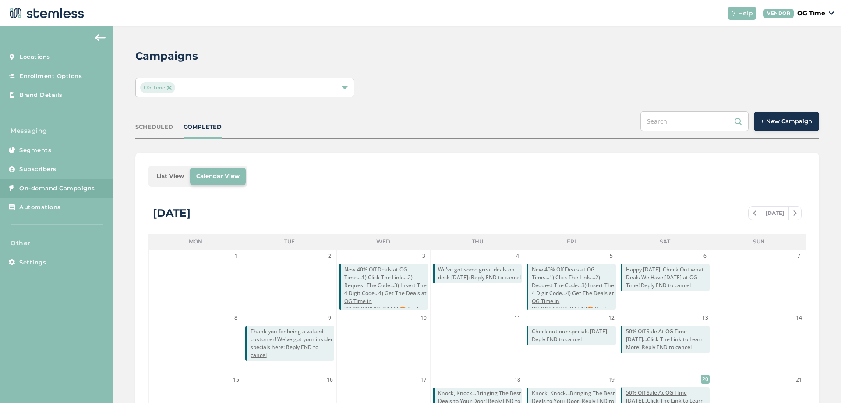 The image size is (841, 403). Describe the element at coordinates (705, 379) in the screenshot. I see `span: 20` at that location.